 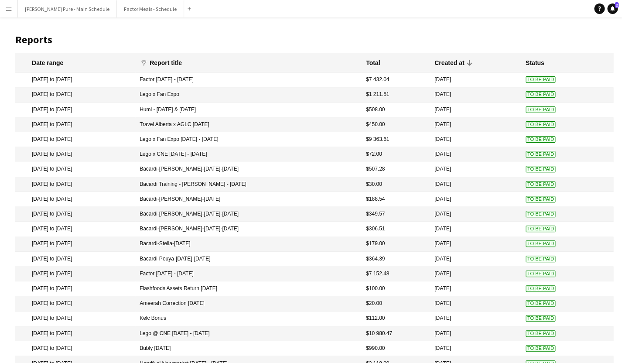 I want to click on mat-cell: $7 152.48, so click(x=395, y=274).